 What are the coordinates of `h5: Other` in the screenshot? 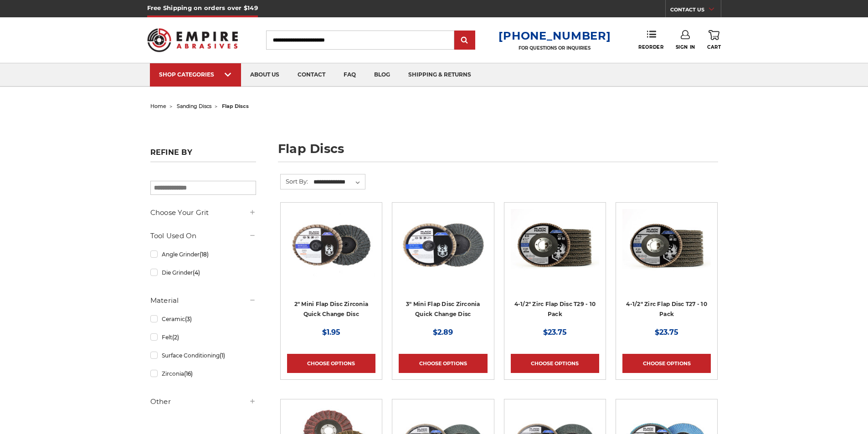 It's located at (203, 402).